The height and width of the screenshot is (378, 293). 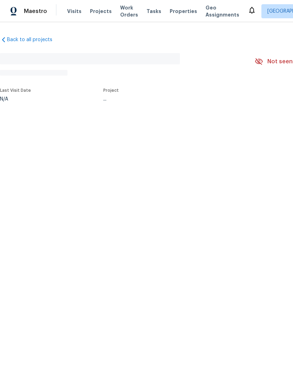 What do you see at coordinates (223, 11) in the screenshot?
I see `span: Geo Assignments` at bounding box center [223, 11].